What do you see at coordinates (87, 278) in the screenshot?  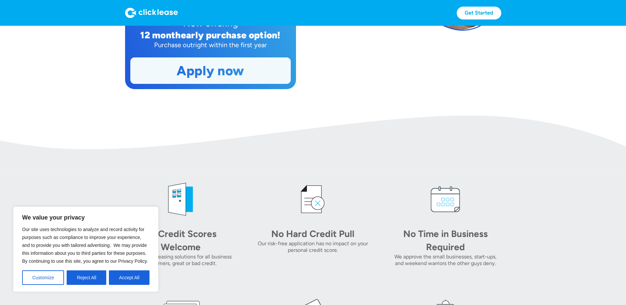 I see `button: Reject All` at bounding box center [87, 278].